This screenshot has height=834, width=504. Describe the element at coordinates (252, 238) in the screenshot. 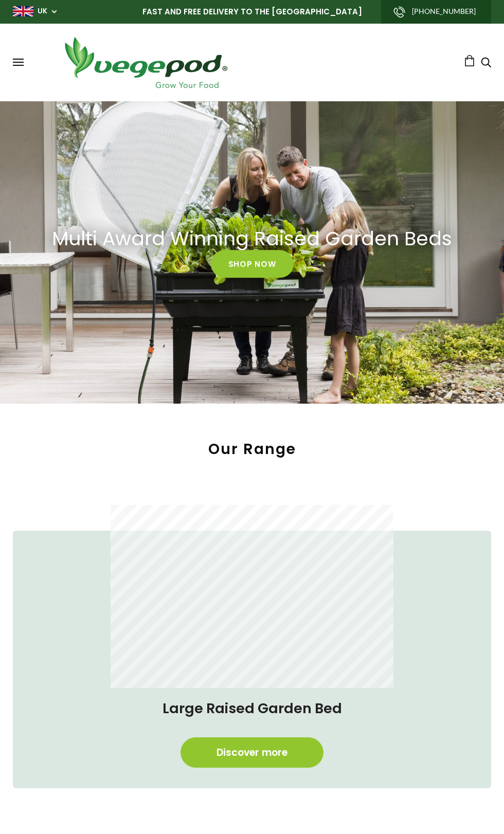

I see `h2: Multi Award Winning Raised Garden Beds` at that location.